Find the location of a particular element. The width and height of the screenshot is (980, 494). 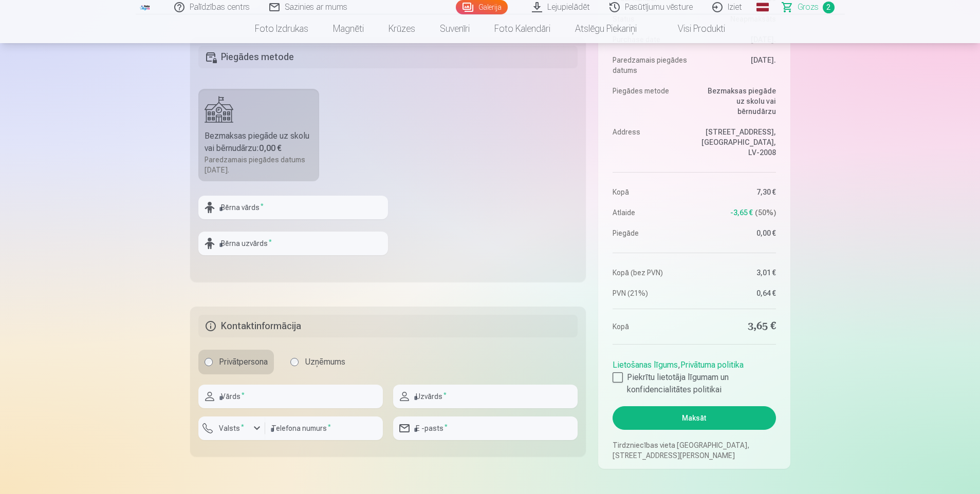

a: Atslēgu piekariņi is located at coordinates (606, 29).